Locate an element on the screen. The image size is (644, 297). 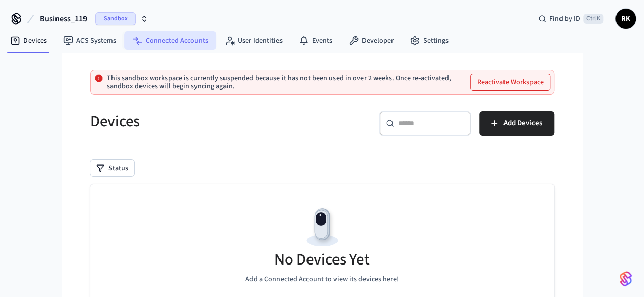
p: This sandbox workspace is currently suspended because it has not been used in over 2 weeks. Once ... is located at coordinates (287, 82).